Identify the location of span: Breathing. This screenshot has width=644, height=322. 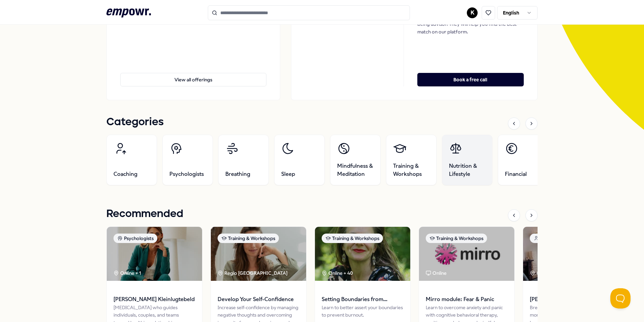
(238, 174).